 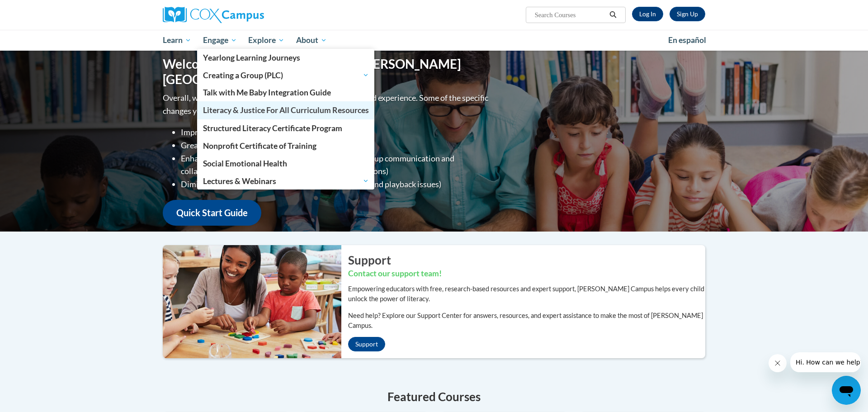 What do you see at coordinates (335, 145) in the screenshot?
I see `li: Greater Device Compatibility` at bounding box center [335, 145].